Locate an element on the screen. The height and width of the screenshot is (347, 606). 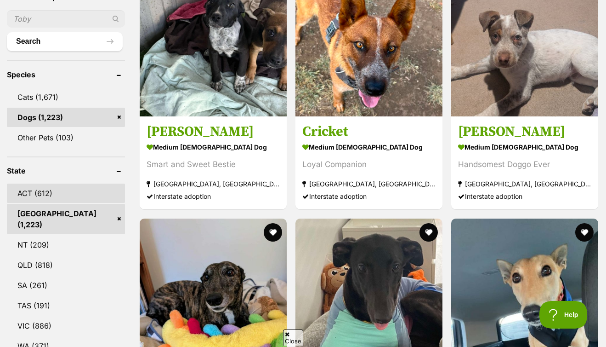
header: State is located at coordinates (66, 171).